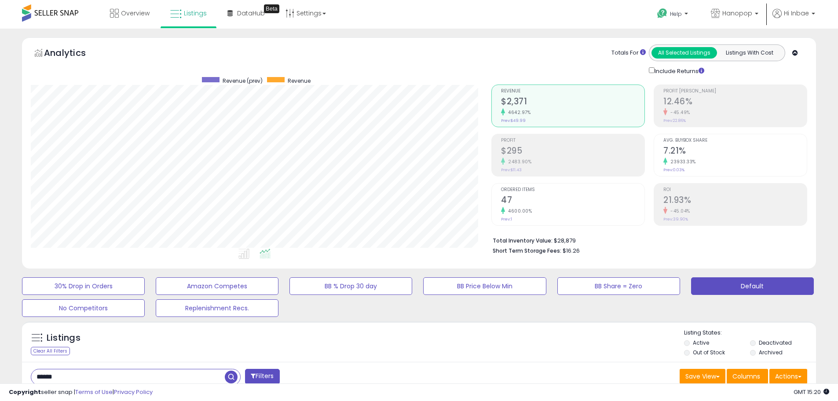  Describe the element at coordinates (573, 151) in the screenshot. I see `h2: $295` at that location.